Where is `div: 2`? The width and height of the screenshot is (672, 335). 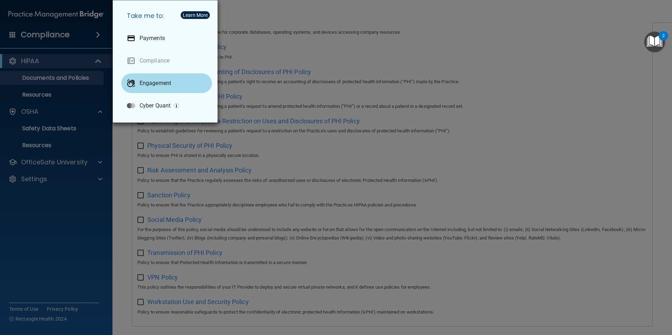 div: 2 is located at coordinates (663, 40).